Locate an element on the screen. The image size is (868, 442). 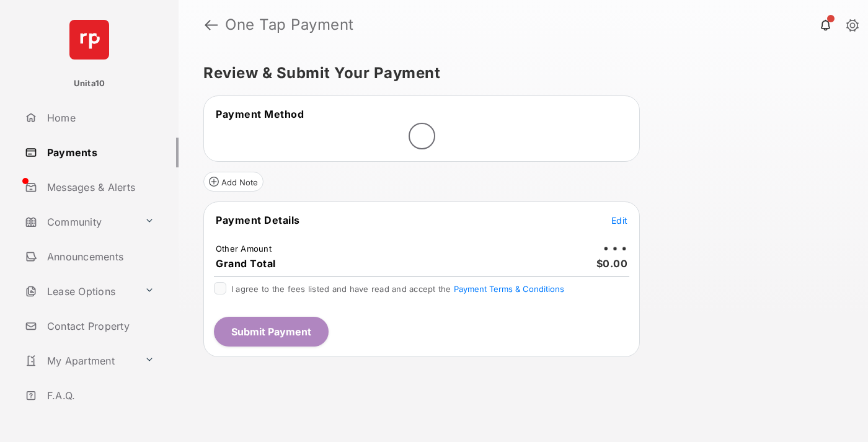
span: Grand Total is located at coordinates (245, 263).